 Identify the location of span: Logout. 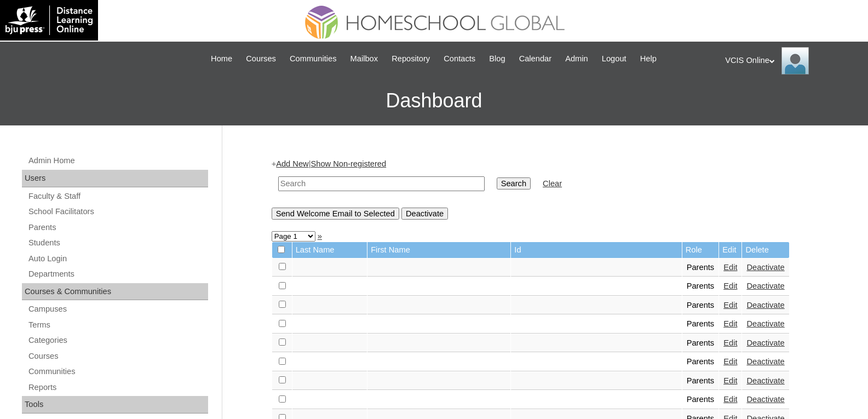
(614, 58).